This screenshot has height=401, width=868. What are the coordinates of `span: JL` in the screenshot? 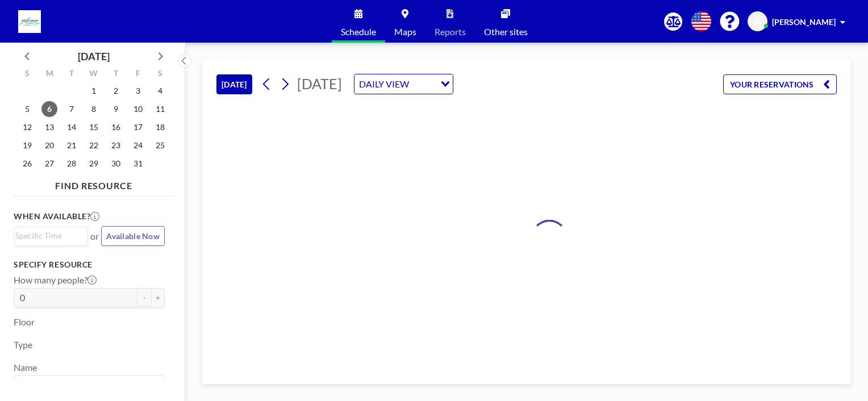 It's located at (757, 22).